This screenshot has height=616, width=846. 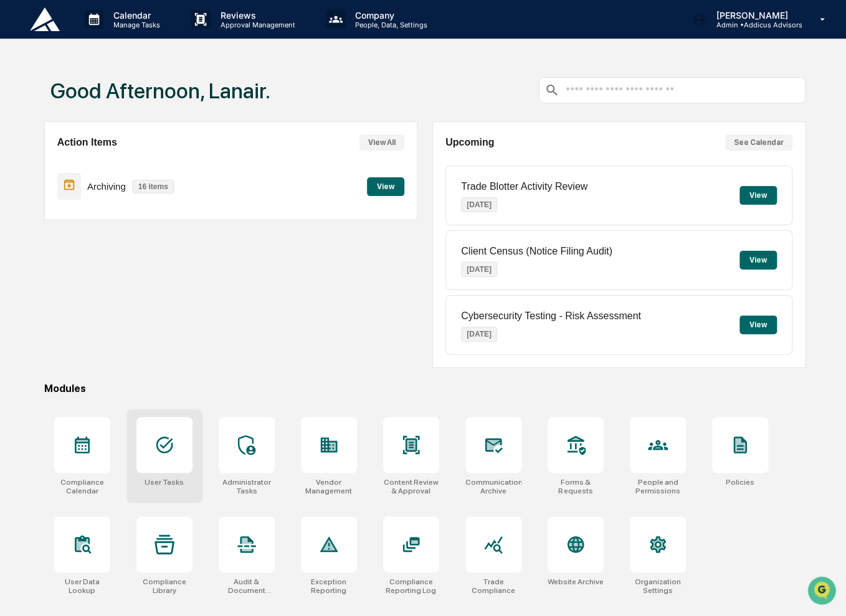 I want to click on button: See Calendar, so click(x=759, y=142).